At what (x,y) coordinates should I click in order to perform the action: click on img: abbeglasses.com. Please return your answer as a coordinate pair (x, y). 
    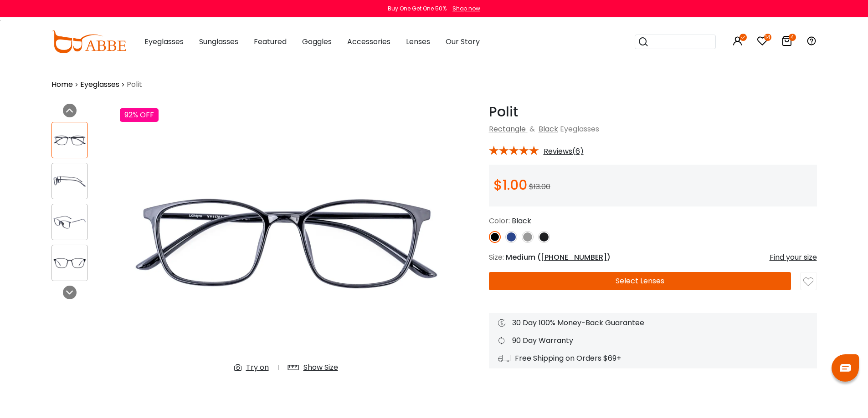
    Looking at the image, I should click on (89, 42).